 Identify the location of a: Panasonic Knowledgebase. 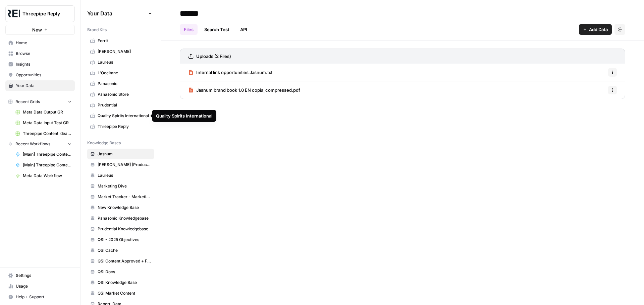
(120, 219).